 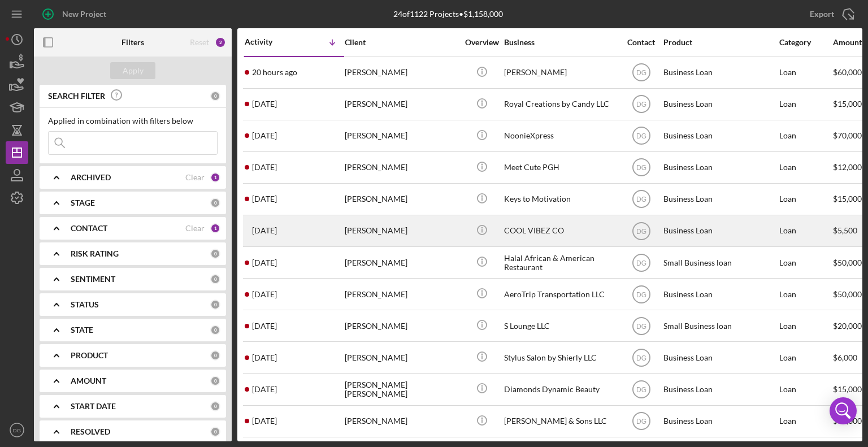 What do you see at coordinates (221, 42) in the screenshot?
I see `div: 2` at bounding box center [221, 42].